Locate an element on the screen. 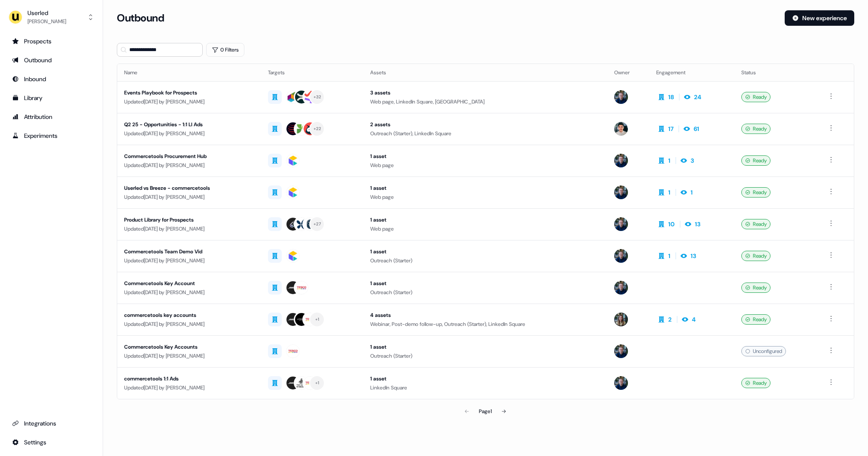 The image size is (868, 456). div: 3 assets is located at coordinates (485, 93).